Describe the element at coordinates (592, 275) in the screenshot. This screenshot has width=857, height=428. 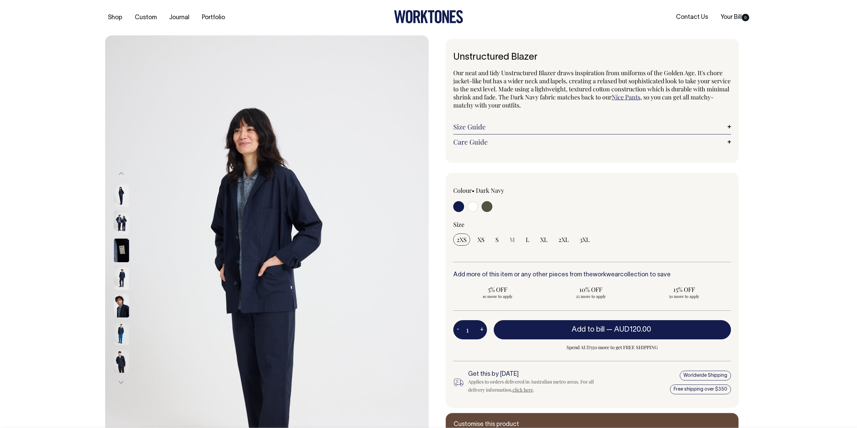
I see `h6: Add more of this item or any other pieces from the collection to save` at that location.